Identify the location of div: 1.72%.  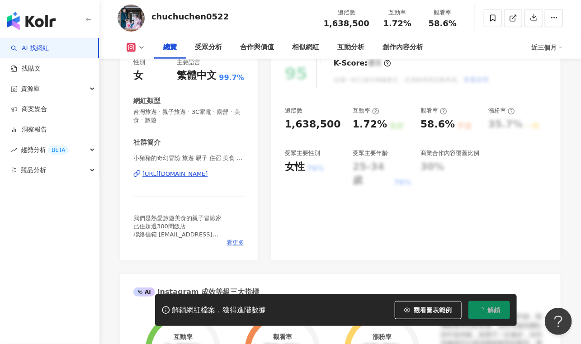
(370, 124).